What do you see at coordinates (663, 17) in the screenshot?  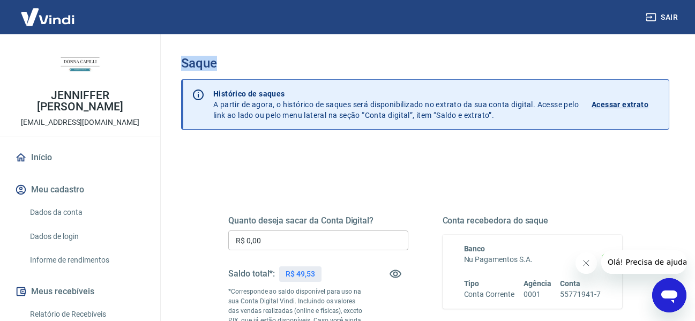 I see `button: Sair` at bounding box center [663, 17].